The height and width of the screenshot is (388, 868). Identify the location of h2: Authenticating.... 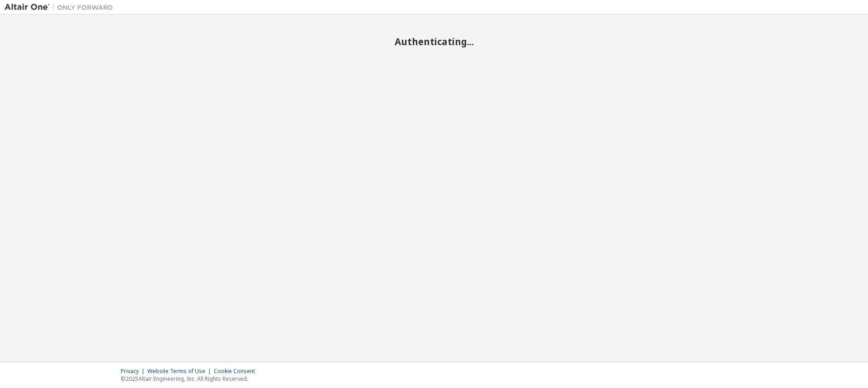
(434, 42).